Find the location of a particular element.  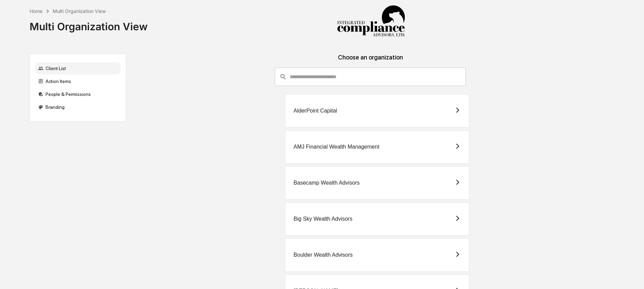

div: Choose an organization is located at coordinates (370, 60).